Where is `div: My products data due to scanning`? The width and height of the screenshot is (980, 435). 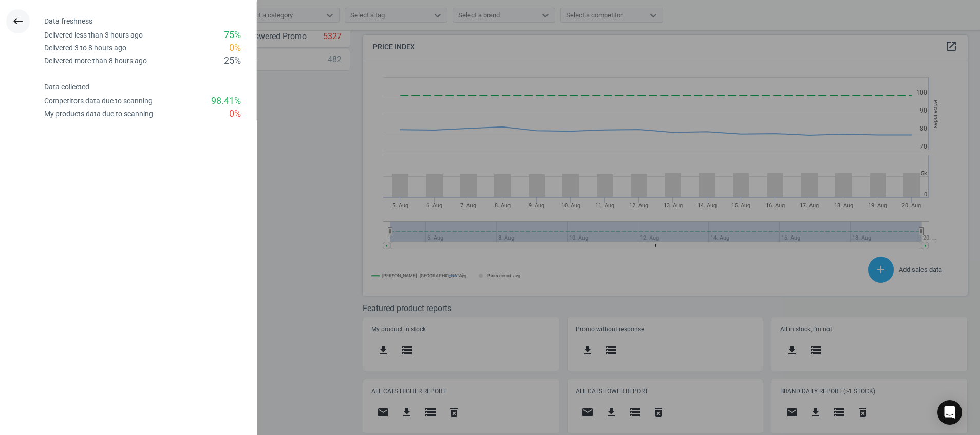
div: My products data due to scanning is located at coordinates (98, 113).